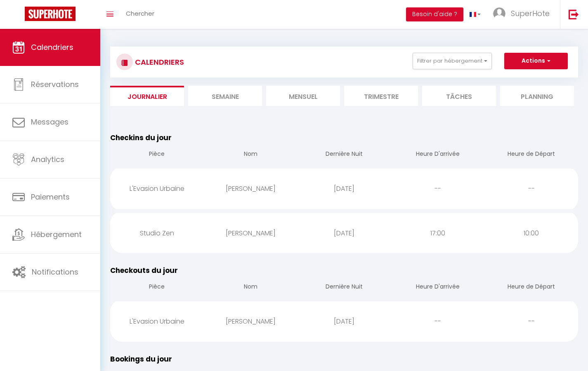 Image resolution: width=588 pixels, height=371 pixels. What do you see at coordinates (438, 233) in the screenshot?
I see `div: 17:00` at bounding box center [438, 233].